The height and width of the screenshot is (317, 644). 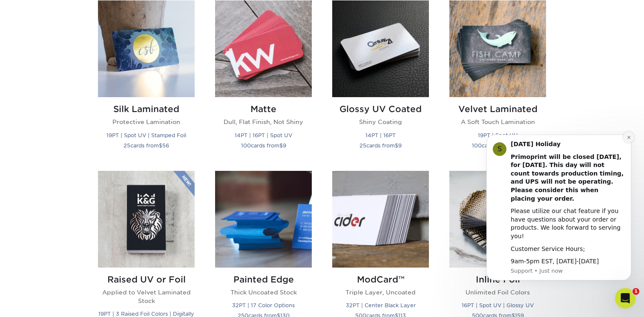 I want to click on div: 1 notification, so click(x=85, y=97).